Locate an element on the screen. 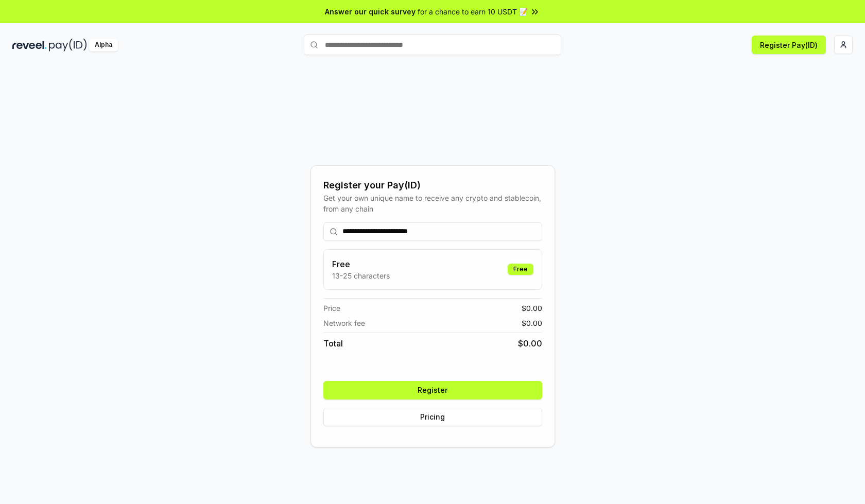 This screenshot has width=865, height=504. span: Answer our quick survey is located at coordinates (370, 11).